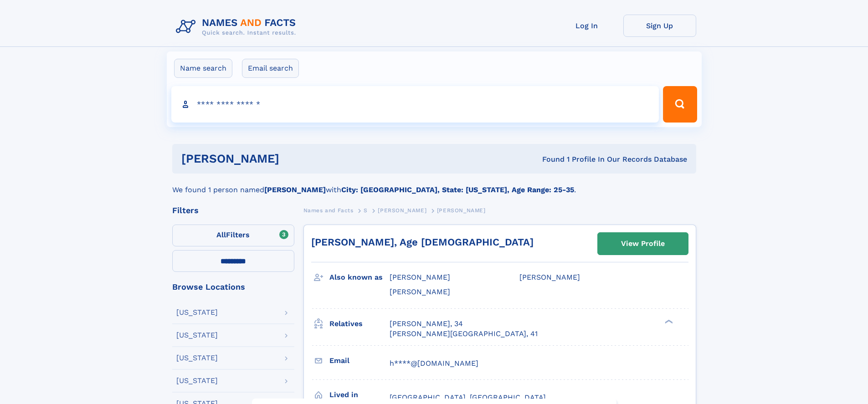  I want to click on a: Log In, so click(587, 25).